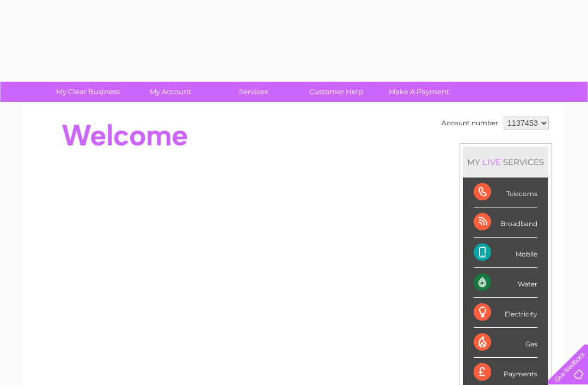 This screenshot has height=385, width=588. I want to click on div: Mobile, so click(505, 253).